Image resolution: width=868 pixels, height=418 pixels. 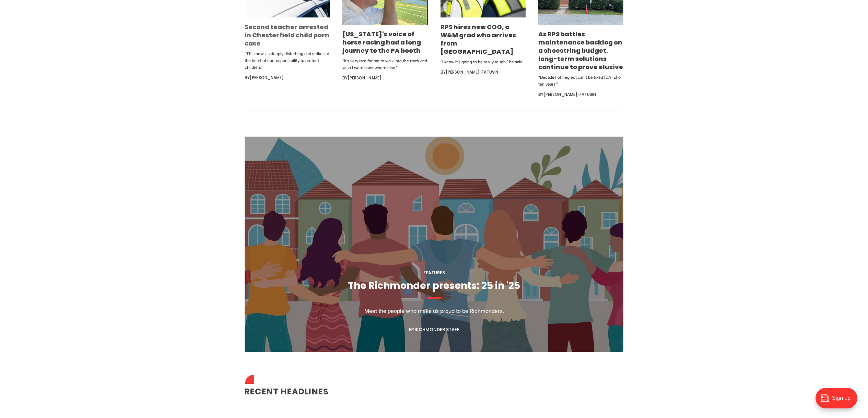 What do you see at coordinates (580, 50) in the screenshot?
I see `a: As RPS battles maintenance backlog on a shoestring budget, long-term solutions continue to prove ...` at bounding box center [580, 50].